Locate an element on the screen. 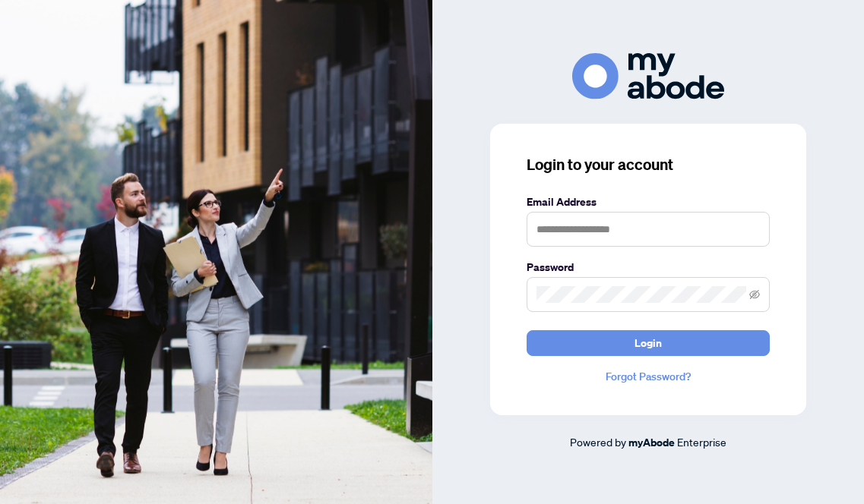 The width and height of the screenshot is (864, 504). span: Enterprise is located at coordinates (701, 442).